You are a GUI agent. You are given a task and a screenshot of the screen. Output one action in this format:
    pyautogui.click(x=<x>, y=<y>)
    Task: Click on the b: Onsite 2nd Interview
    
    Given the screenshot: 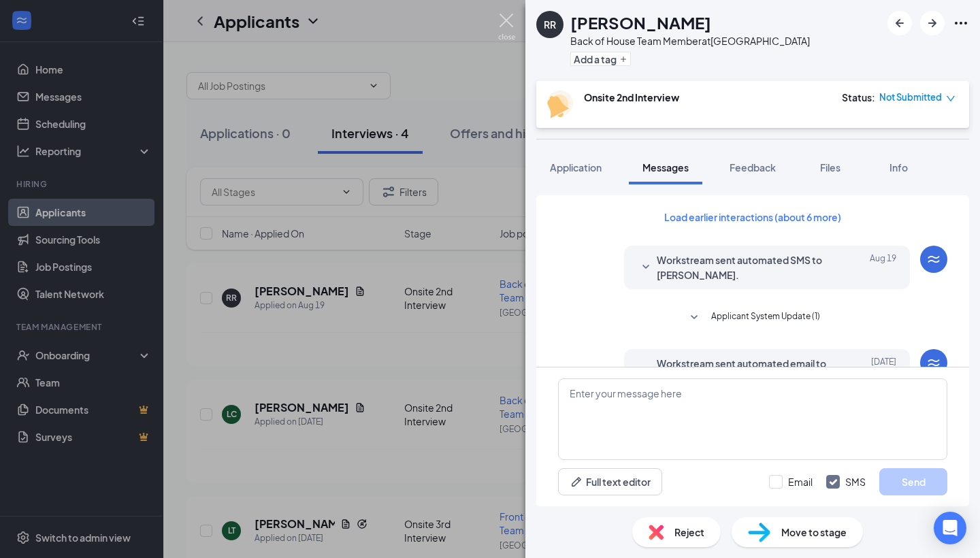 What is the action you would take?
    pyautogui.click(x=631, y=97)
    